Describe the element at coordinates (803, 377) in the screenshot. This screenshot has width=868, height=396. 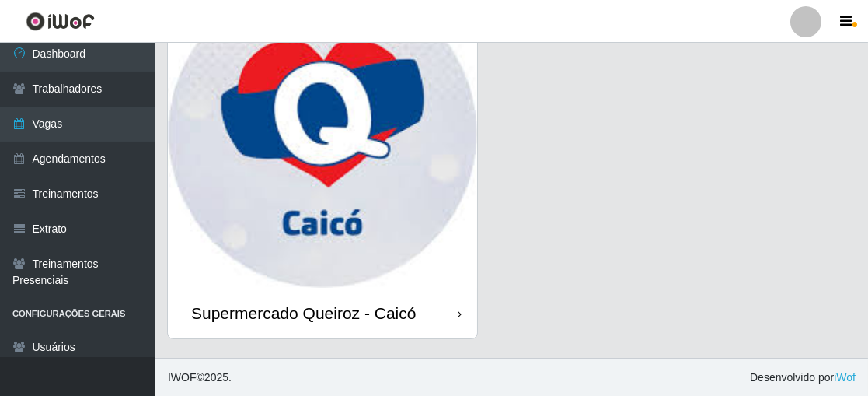
I see `span: Desenvolvido por` at that location.